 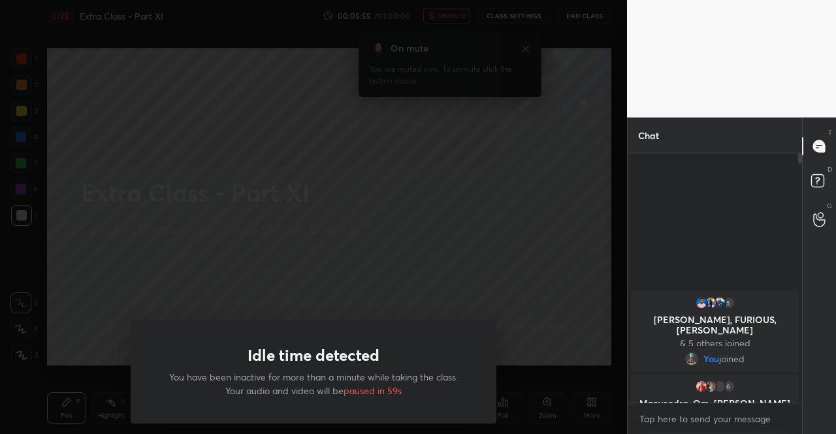 I want to click on span: You, so click(x=711, y=359).